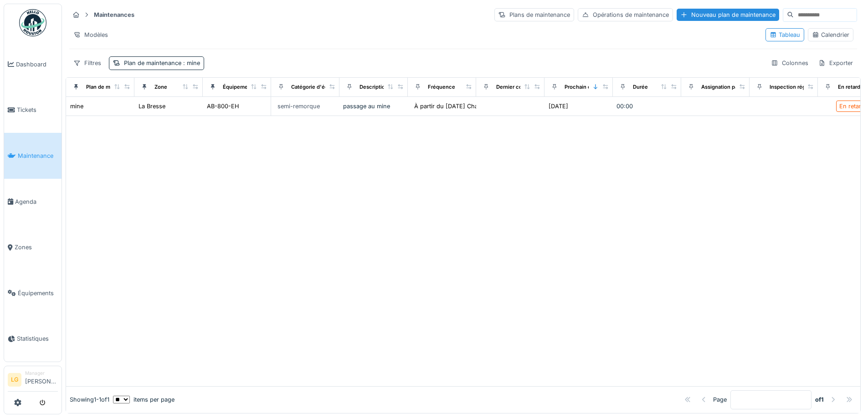  I want to click on div: Zone, so click(161, 87).